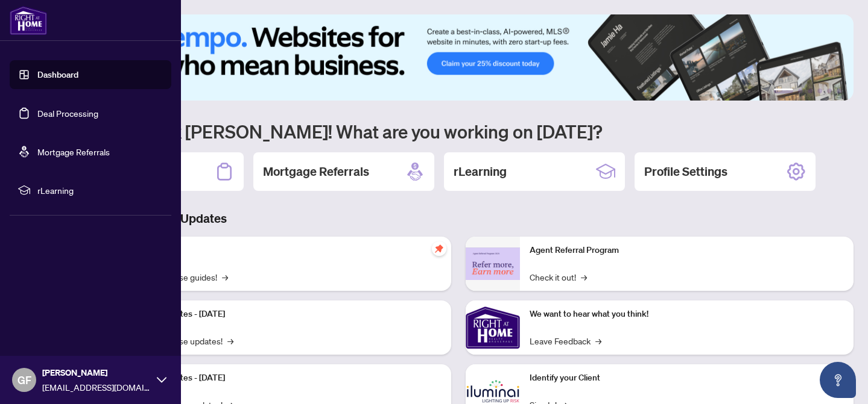 Image resolution: width=868 pixels, height=404 pixels. What do you see at coordinates (687, 315) in the screenshot?
I see `p: We want to hear what you think!` at bounding box center [687, 315].